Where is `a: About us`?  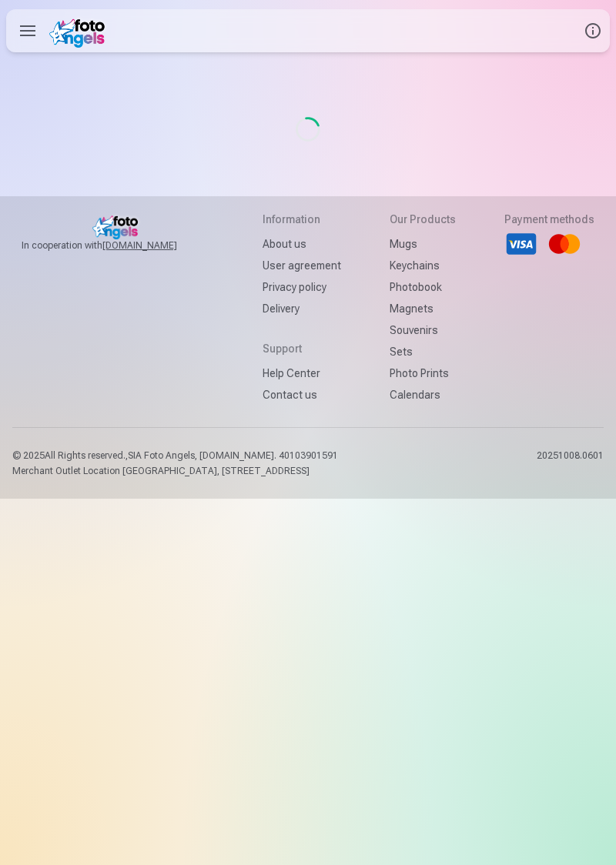
a: About us is located at coordinates (302, 244).